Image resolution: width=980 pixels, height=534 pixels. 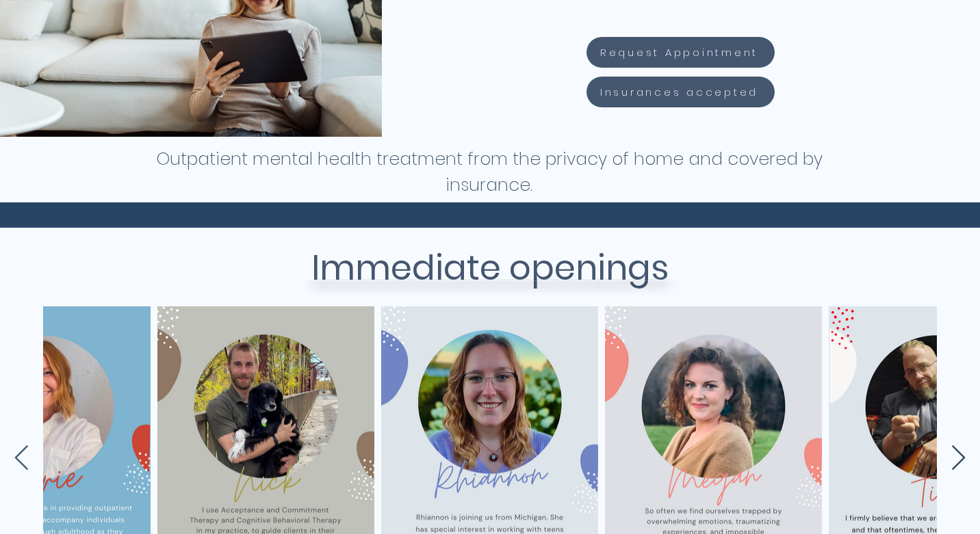 I want to click on h2: Immediate openings, so click(x=490, y=268).